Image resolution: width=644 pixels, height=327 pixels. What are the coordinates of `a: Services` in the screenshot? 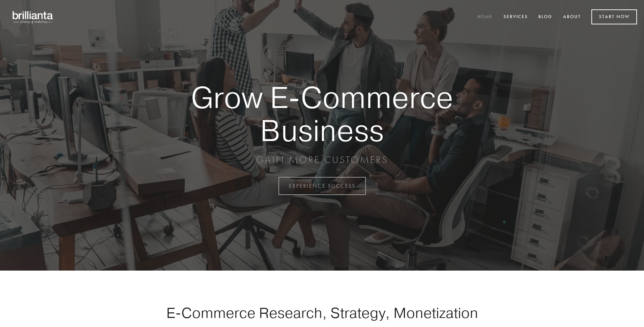 It's located at (515, 17).